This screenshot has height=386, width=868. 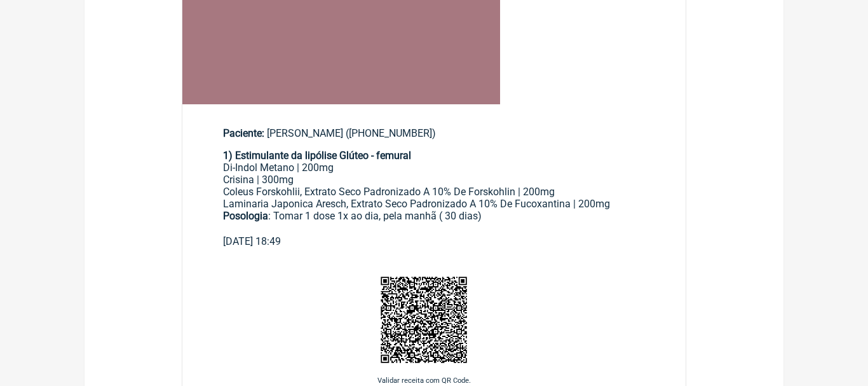 I want to click on div: Laminaria Japonica Aresch, Extrato Seco Padronizado A 10% De Fucoxantina | 200mg, so click(x=434, y=203).